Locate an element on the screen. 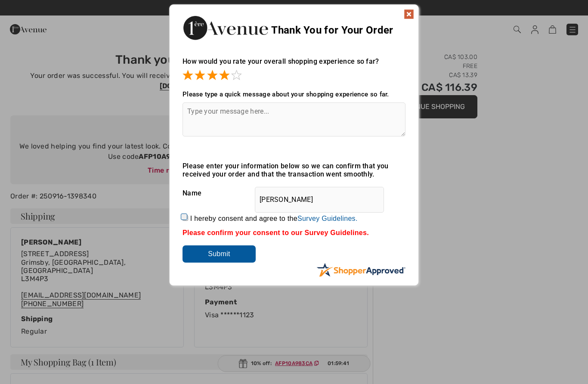  div: How would you rate your overall shopping experience so far? is located at coordinates (294, 65).